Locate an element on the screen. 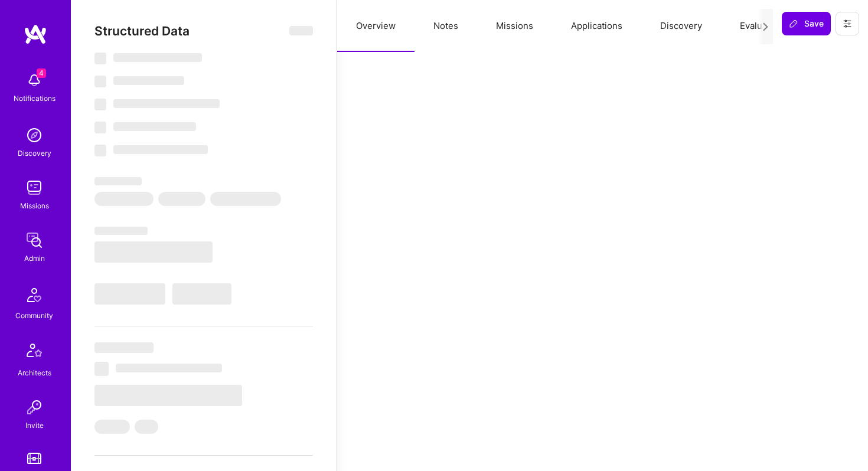 Image resolution: width=868 pixels, height=471 pixels. span: 4 is located at coordinates (42, 73).